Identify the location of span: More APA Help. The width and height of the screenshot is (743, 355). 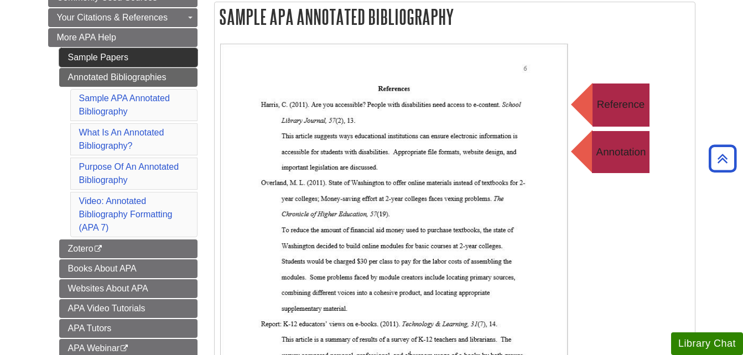
(86, 37).